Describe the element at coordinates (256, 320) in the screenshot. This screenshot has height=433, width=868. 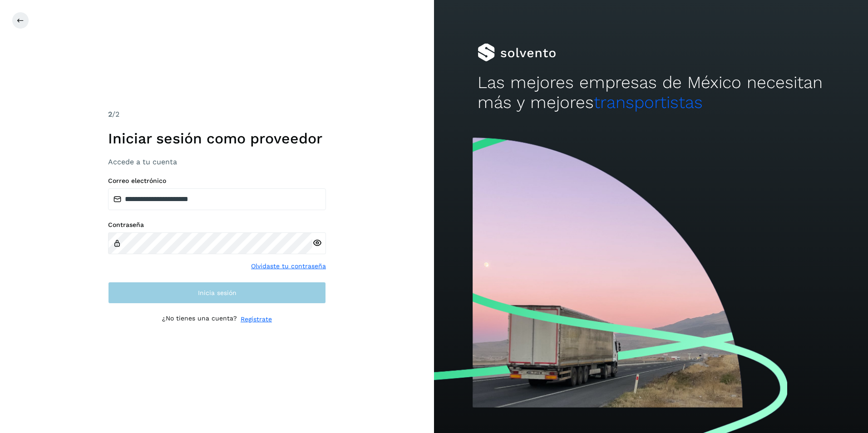
I see `a: Regístrate` at that location.